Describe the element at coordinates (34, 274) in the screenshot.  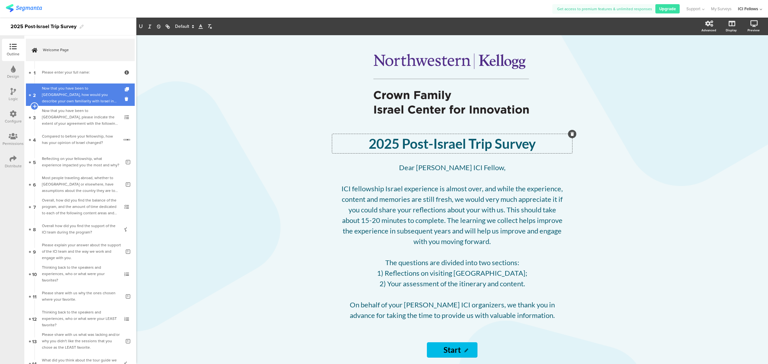
I see `span: 10` at that location.